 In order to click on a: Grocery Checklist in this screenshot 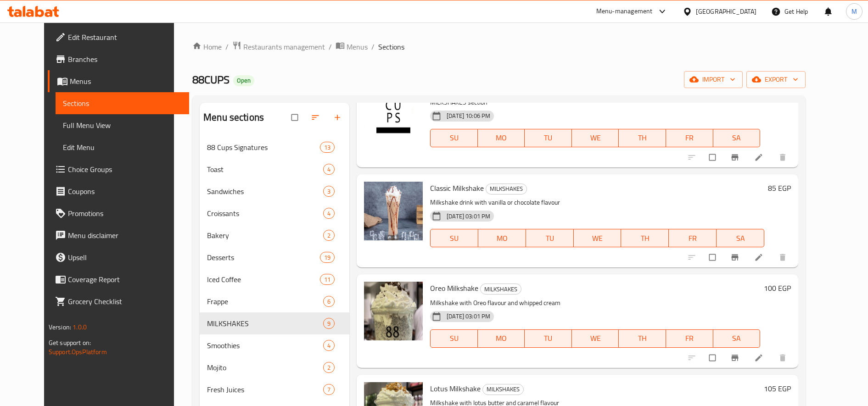, I will do `click(119, 301)`.